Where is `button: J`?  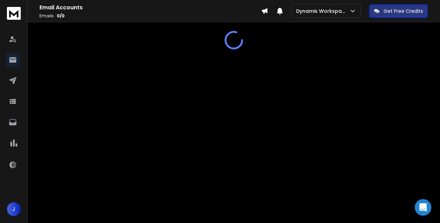
button: J is located at coordinates (14, 209).